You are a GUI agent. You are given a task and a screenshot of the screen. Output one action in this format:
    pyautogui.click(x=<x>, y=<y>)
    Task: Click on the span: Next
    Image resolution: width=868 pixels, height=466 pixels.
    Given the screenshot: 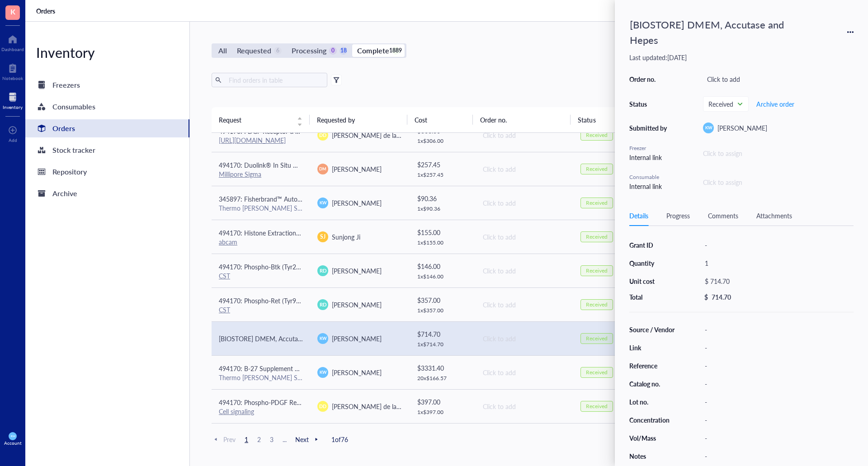 What is the action you would take?
    pyautogui.click(x=308, y=439)
    